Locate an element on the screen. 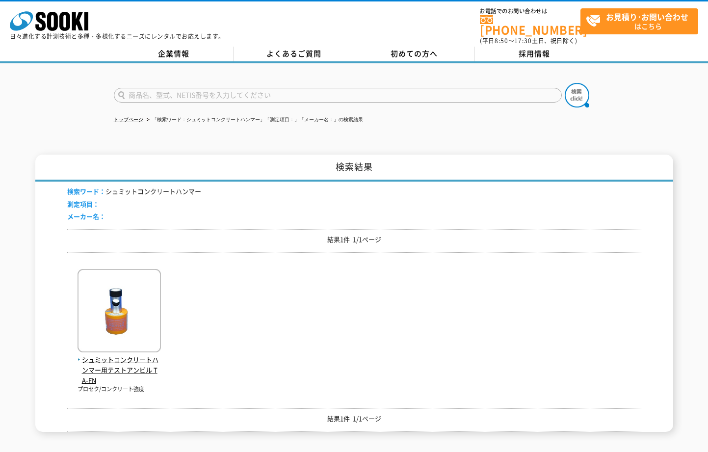  a: 初めての方へ is located at coordinates (414, 54).